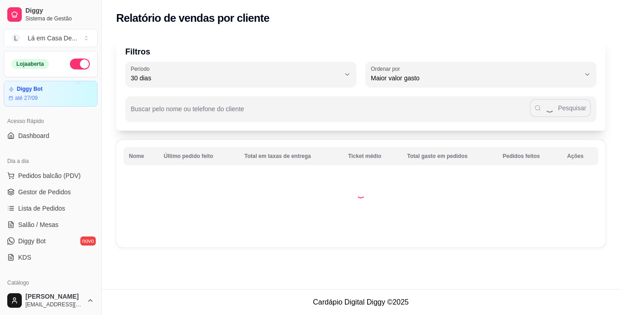 This screenshot has width=620, height=315. Describe the element at coordinates (193, 18) in the screenshot. I see `h2: Relatório de vendas por cliente` at that location.